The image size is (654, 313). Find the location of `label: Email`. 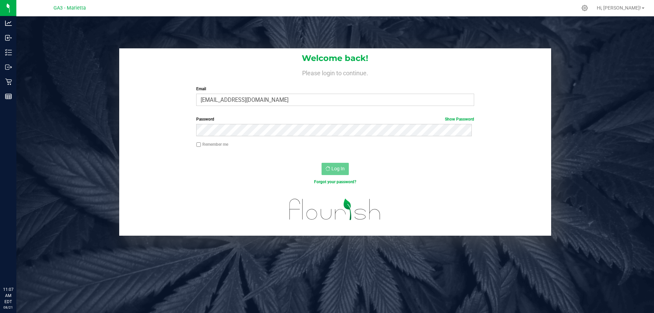

label: Email is located at coordinates (335, 89).